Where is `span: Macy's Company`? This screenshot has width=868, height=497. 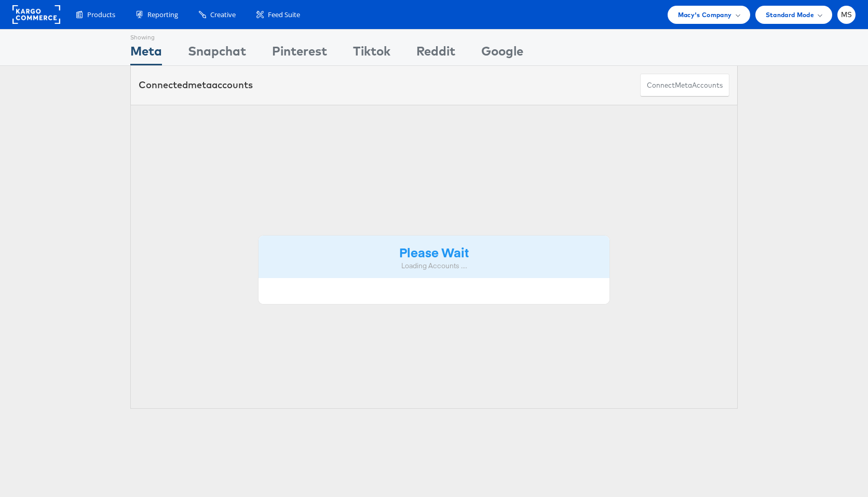
span: Macy's Company is located at coordinates (705, 15).